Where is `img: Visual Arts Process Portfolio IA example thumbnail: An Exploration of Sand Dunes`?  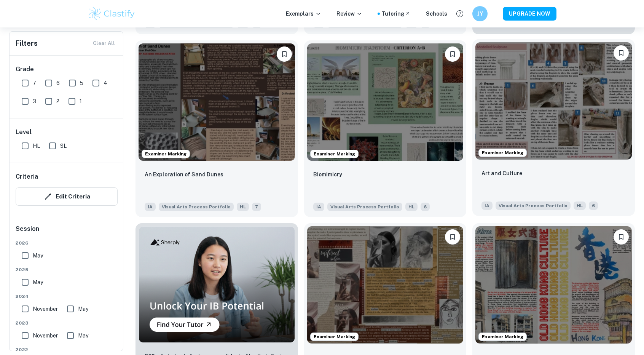
img: Visual Arts Process Portfolio IA example thumbnail: An Exploration of Sand Dunes is located at coordinates (216, 102).